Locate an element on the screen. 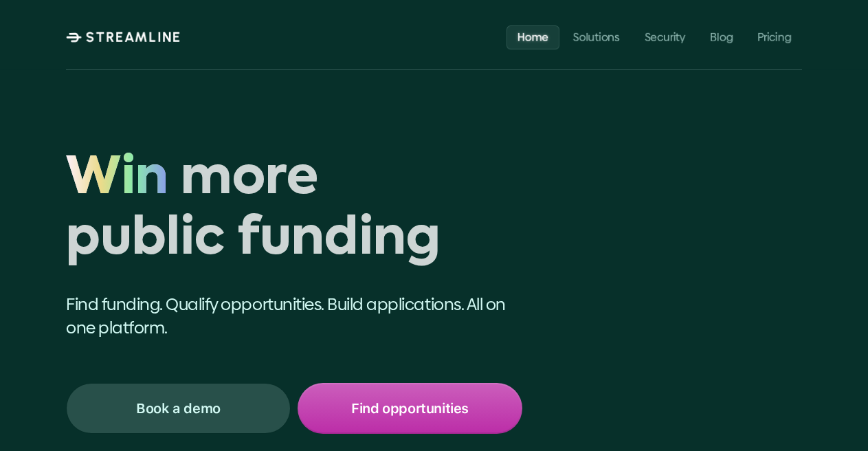 This screenshot has width=868, height=451. p: Blog is located at coordinates (721, 36).